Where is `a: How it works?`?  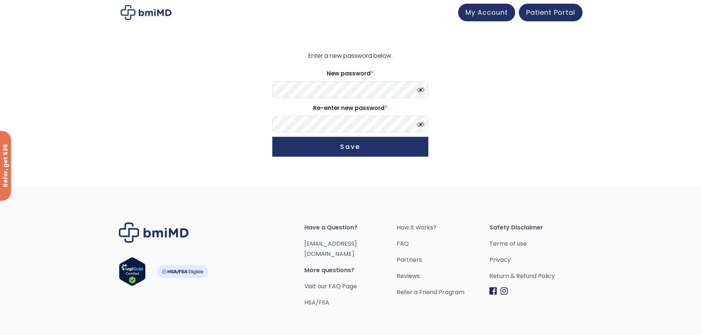 a: How it works? is located at coordinates (443, 228).